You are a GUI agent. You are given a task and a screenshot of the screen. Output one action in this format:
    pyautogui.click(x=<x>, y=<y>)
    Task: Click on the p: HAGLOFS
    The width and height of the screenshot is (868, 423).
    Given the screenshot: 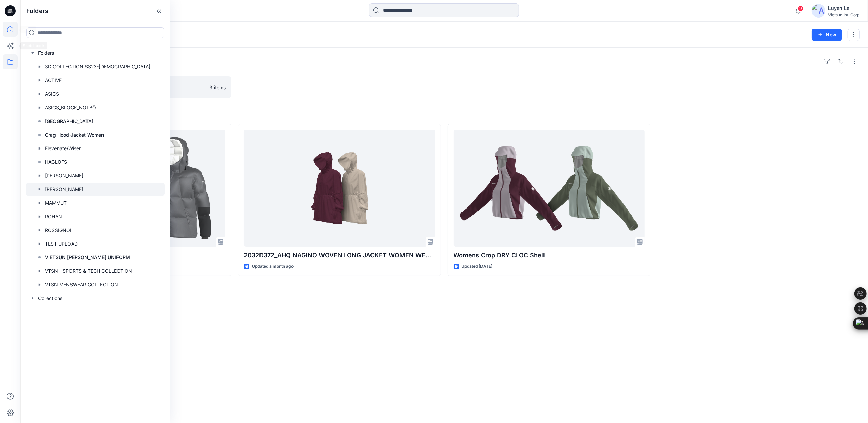 What is the action you would take?
    pyautogui.click(x=56, y=162)
    